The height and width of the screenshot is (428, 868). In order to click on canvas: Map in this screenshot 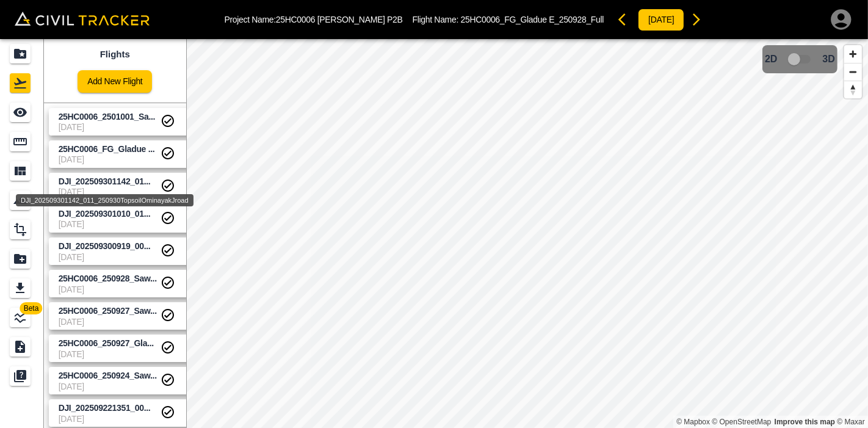, I will do `click(526, 233)`.